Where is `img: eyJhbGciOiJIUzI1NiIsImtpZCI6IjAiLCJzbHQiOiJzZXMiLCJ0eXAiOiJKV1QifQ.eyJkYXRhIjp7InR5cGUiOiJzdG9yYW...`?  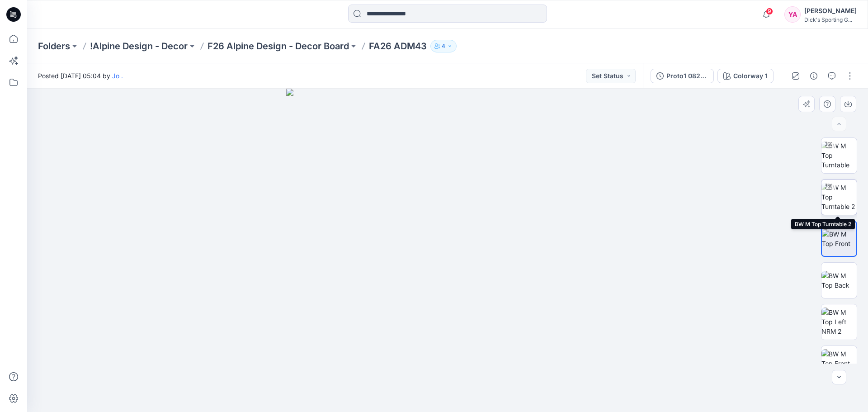 img: eyJhbGciOiJIUzI1NiIsImtpZCI6IjAiLCJzbHQiOiJzZXMiLCJ0eXAiOiJKV1QifQ.eyJkYXRhIjp7InR5cGUiOiJzdG9yYW... is located at coordinates (447, 250).